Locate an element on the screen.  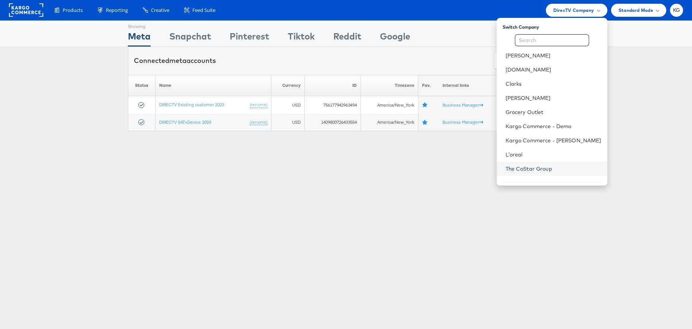
a: Grocery Outlet is located at coordinates (553, 112).